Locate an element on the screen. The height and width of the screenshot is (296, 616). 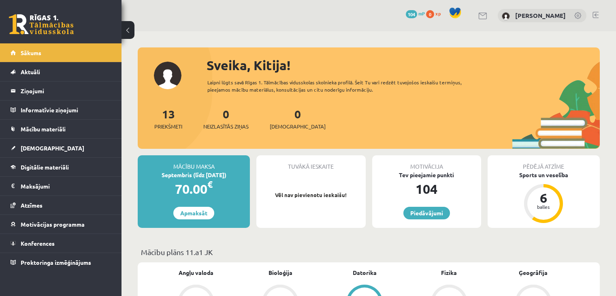
legend: Ziņojumi is located at coordinates (66, 91).